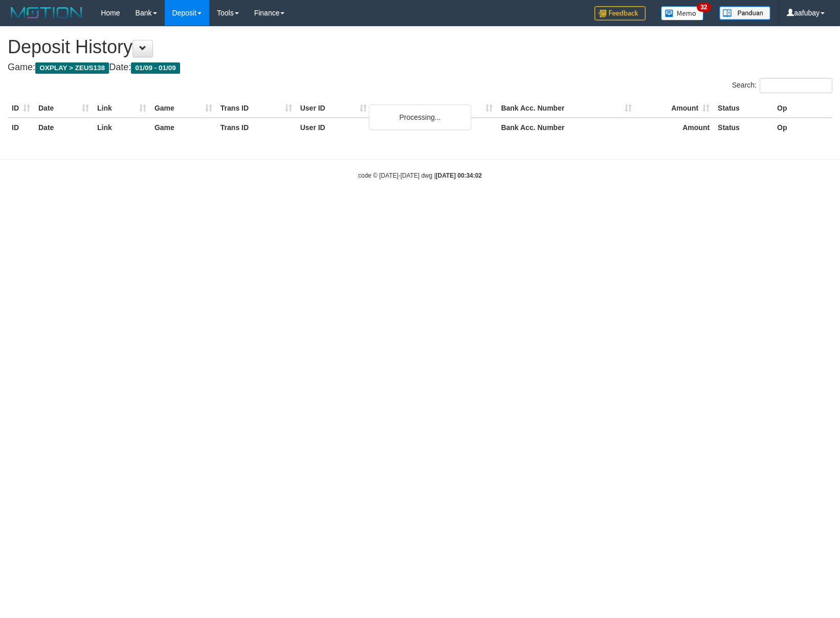 This screenshot has height=618, width=840. I want to click on img: MOTION_logo.png, so click(47, 12).